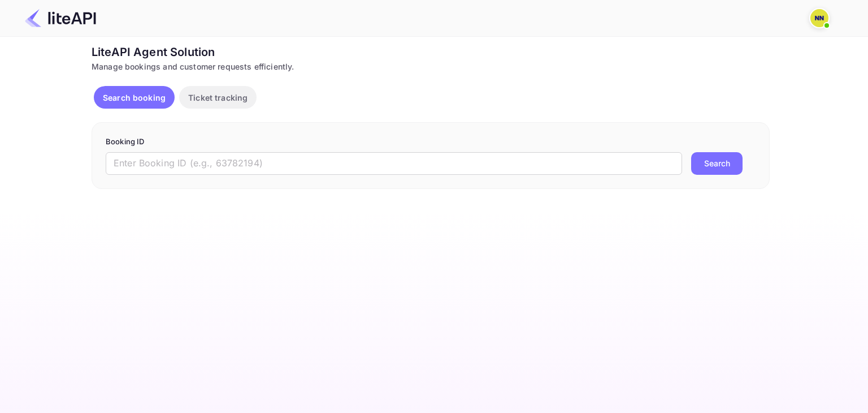  I want to click on p: Booking ID, so click(431, 142).